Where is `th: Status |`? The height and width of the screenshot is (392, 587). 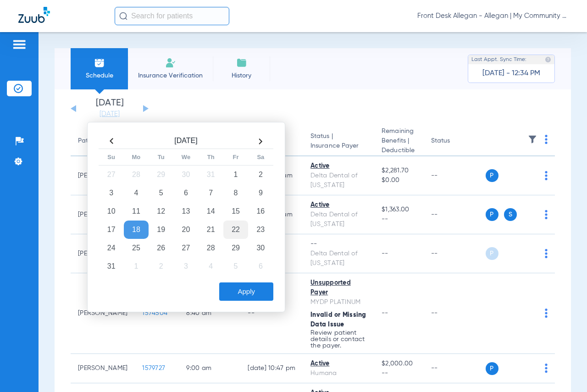
th: Status | is located at coordinates (338, 141).